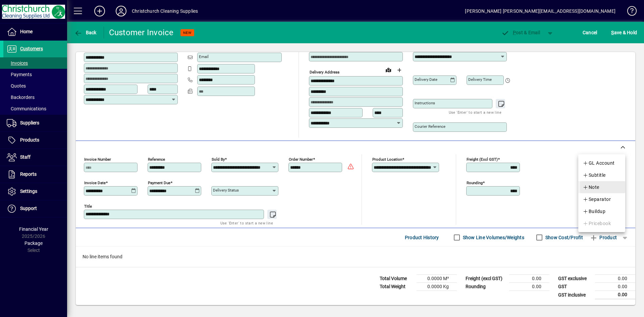 The width and height of the screenshot is (644, 317). Describe the element at coordinates (602, 211) in the screenshot. I see `button: Buildup` at that location.